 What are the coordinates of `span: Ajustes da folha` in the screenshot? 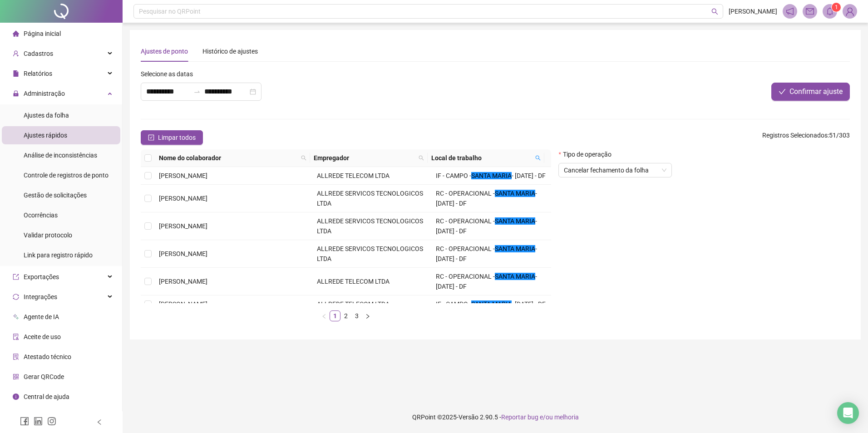 It's located at (46, 115).